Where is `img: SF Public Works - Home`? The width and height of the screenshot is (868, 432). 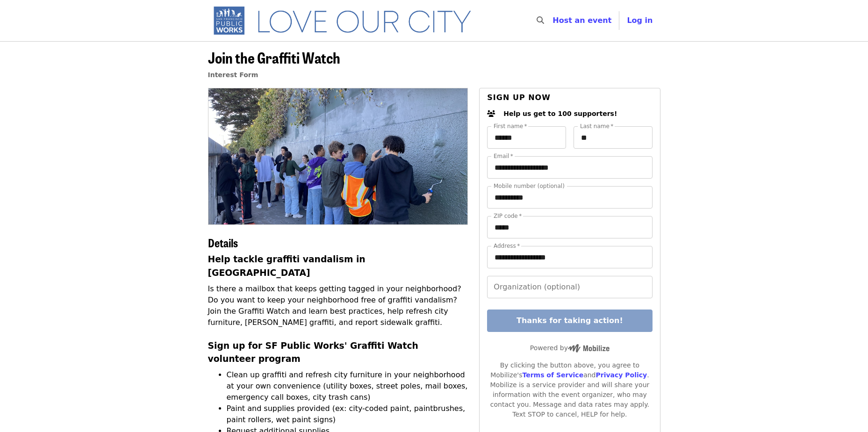 img: SF Public Works - Home is located at coordinates (347, 21).